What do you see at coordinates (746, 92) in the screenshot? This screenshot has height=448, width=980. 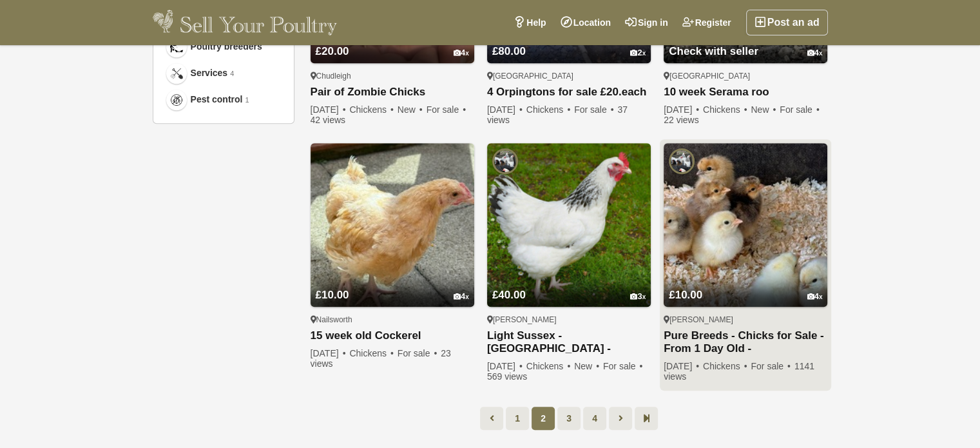 I see `a: 10 week Serama roo` at bounding box center [746, 92].